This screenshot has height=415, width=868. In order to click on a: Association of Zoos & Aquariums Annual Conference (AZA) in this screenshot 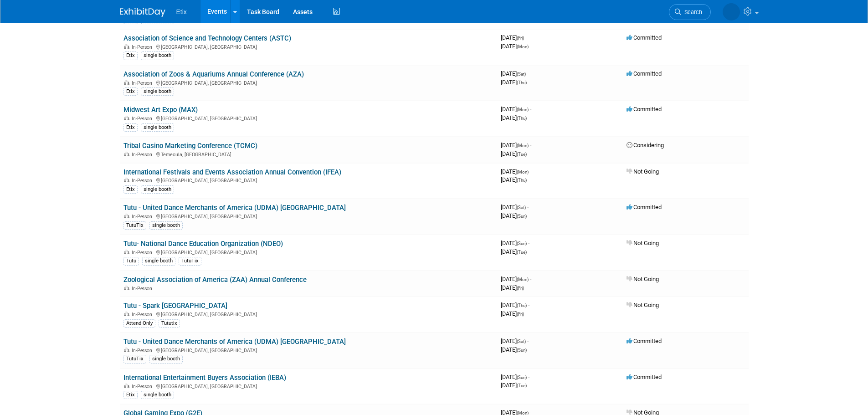, I will do `click(214, 74)`.